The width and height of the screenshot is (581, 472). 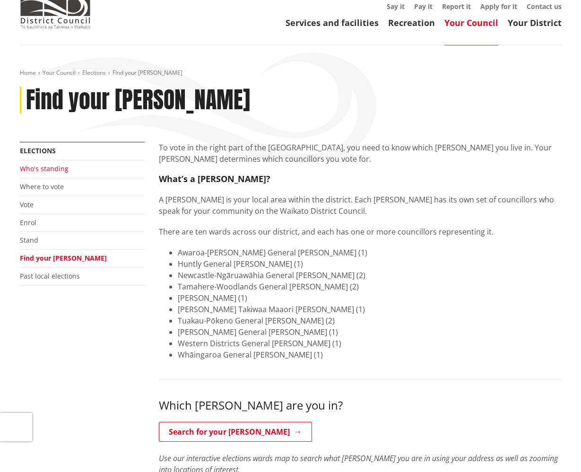 I want to click on a: Vote, so click(x=26, y=204).